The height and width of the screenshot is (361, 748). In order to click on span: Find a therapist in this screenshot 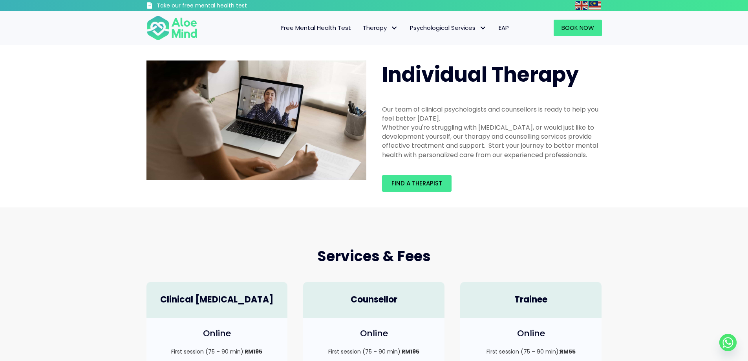, I will do `click(416, 183)`.